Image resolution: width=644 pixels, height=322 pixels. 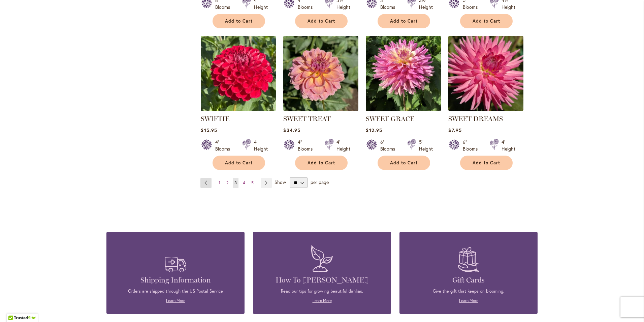 What do you see at coordinates (244, 182) in the screenshot?
I see `span: 4` at bounding box center [244, 182].